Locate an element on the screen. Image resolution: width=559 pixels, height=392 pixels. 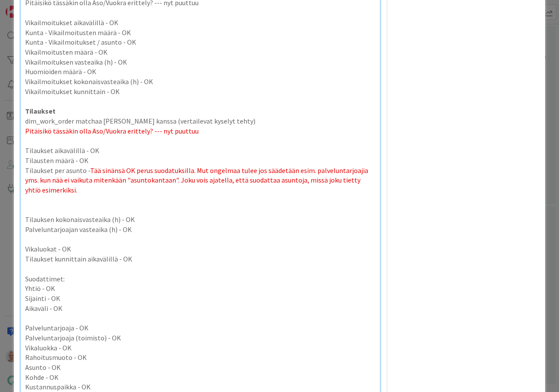
p: Kunta - Vikailmoitukset / asunto - OK is located at coordinates (200, 42).